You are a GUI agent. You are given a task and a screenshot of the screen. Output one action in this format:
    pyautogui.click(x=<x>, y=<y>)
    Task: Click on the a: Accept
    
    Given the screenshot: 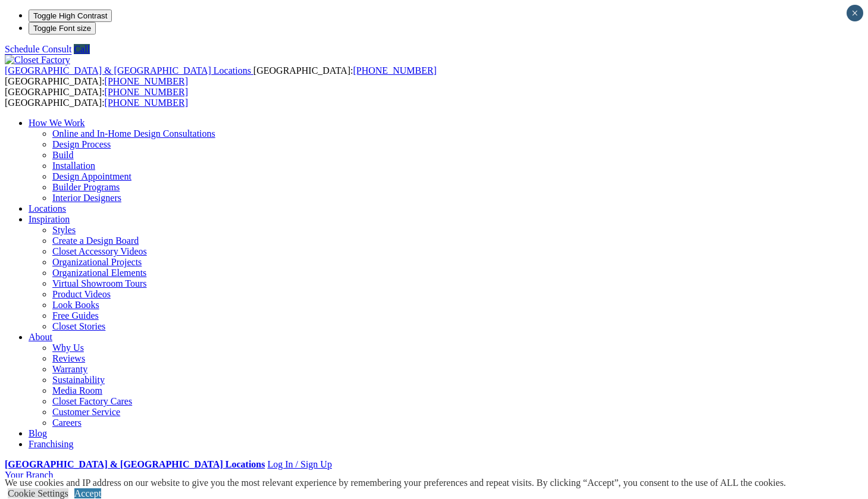 What is the action you would take?
    pyautogui.click(x=88, y=493)
    